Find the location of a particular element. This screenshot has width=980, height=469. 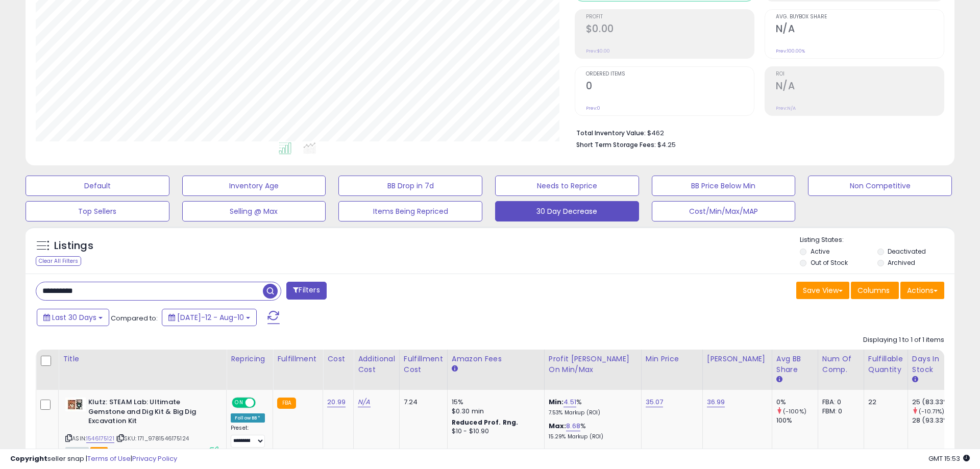

span: All listings currently available for purchase on Amazon is located at coordinates (77, 451).